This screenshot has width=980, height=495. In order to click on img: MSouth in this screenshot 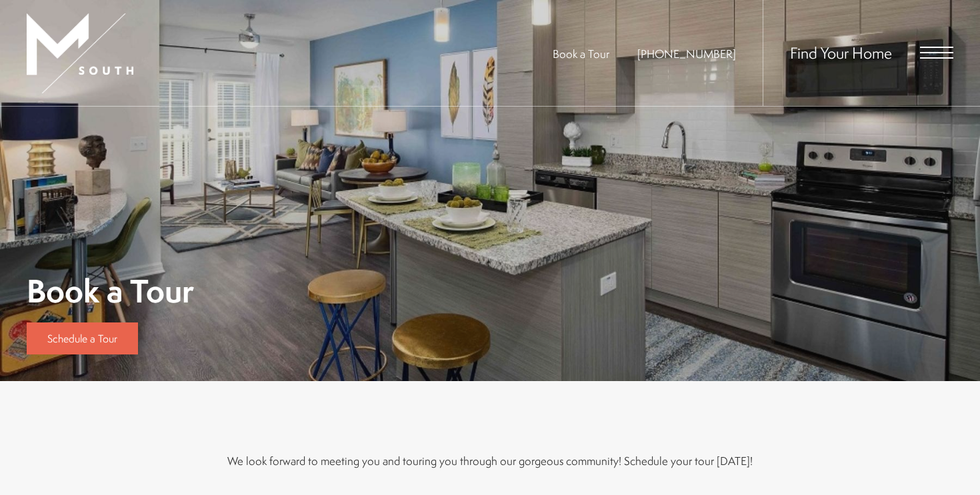, I will do `click(80, 54)`.